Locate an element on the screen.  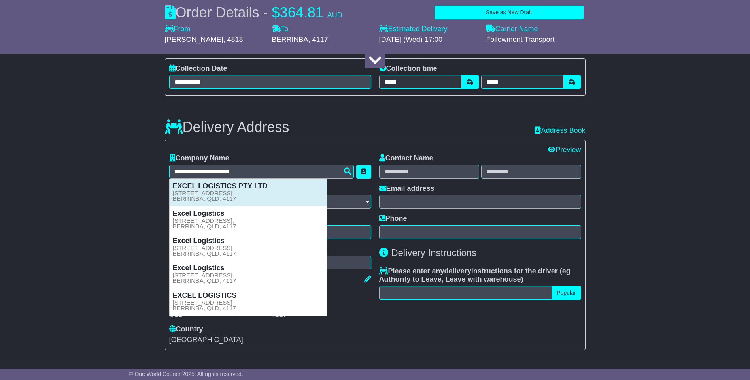
span: delivery is located at coordinates (458, 271).